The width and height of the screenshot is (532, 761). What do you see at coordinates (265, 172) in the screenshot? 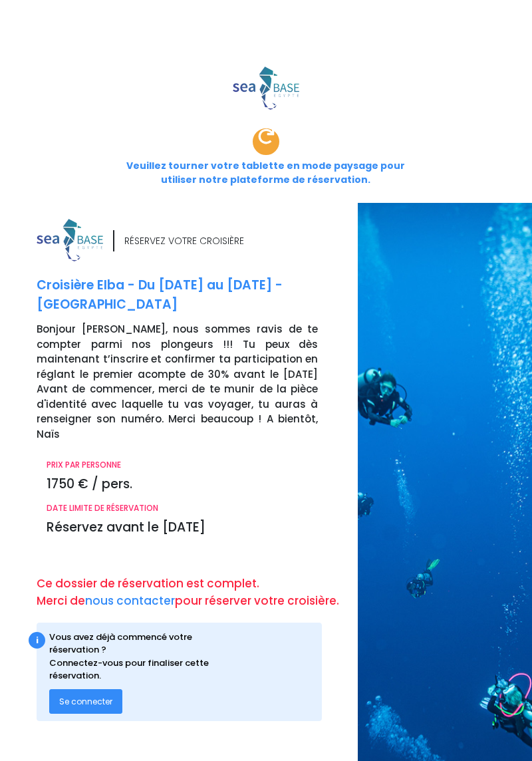
I see `span: Veuillez tourner votre tablette en mode paysage pour utiliser notre plateforme de réservation.` at bounding box center [265, 172].